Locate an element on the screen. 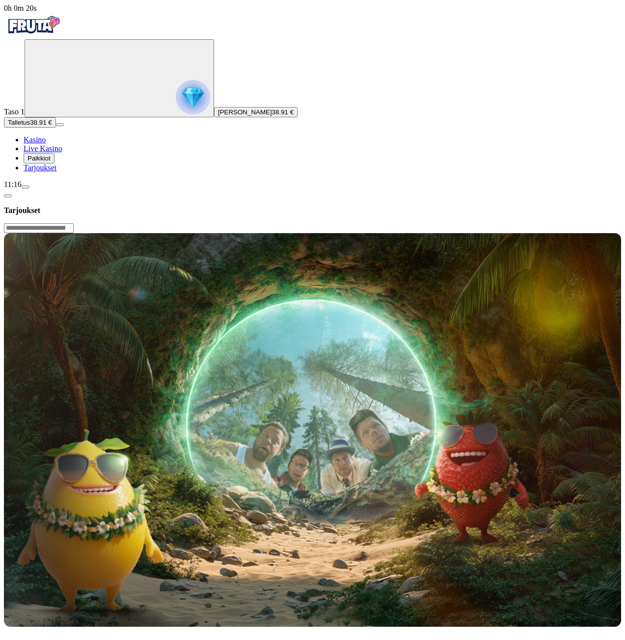 The width and height of the screenshot is (625, 640). a: Fruta is located at coordinates (33, 34).